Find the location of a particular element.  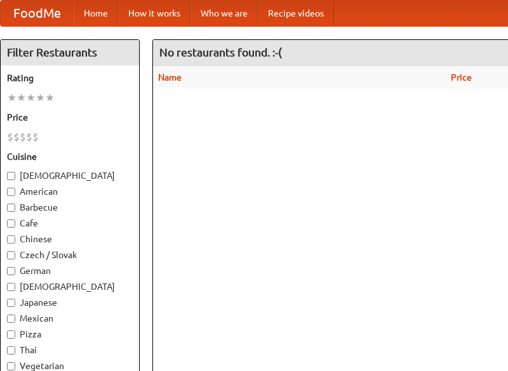

a: How it works is located at coordinates (154, 13).